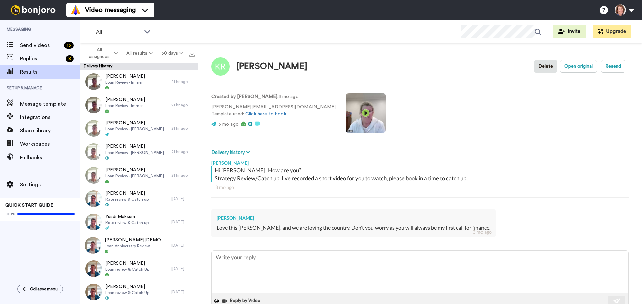  What do you see at coordinates (569, 32) in the screenshot?
I see `button: Invite` at bounding box center [569, 32].